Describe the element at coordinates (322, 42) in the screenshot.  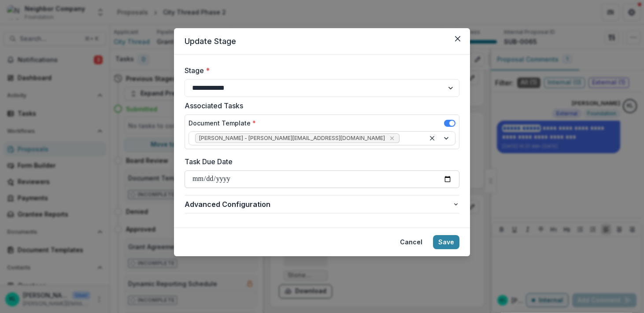
I see `header: Update Stage` at that location.